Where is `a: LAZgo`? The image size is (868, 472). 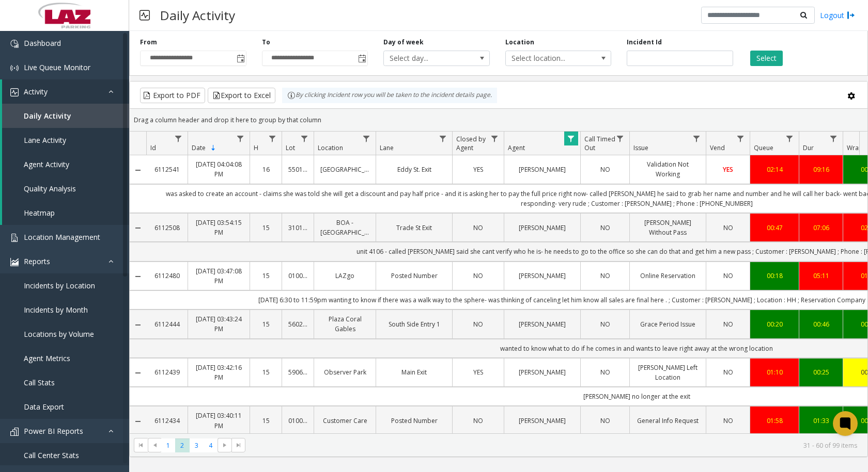
a: LAZgo is located at coordinates (344, 276).